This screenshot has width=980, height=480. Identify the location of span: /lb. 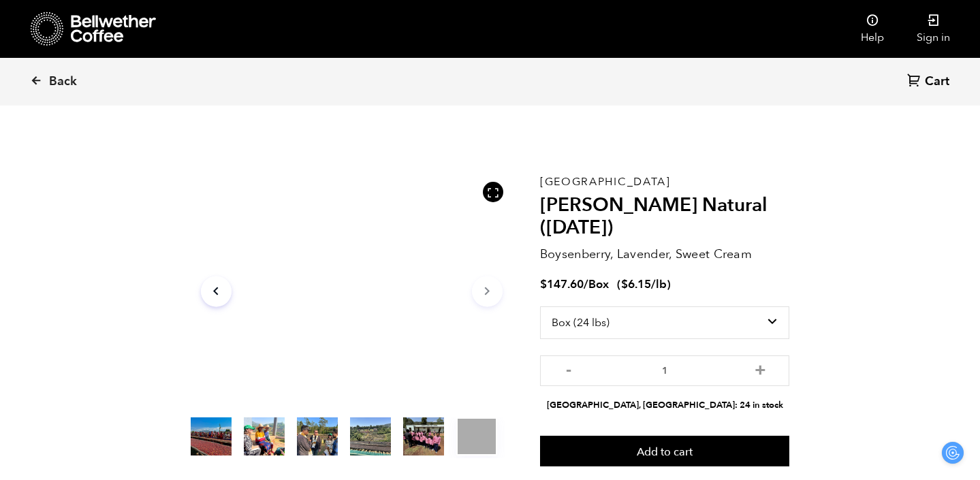
(659, 284).